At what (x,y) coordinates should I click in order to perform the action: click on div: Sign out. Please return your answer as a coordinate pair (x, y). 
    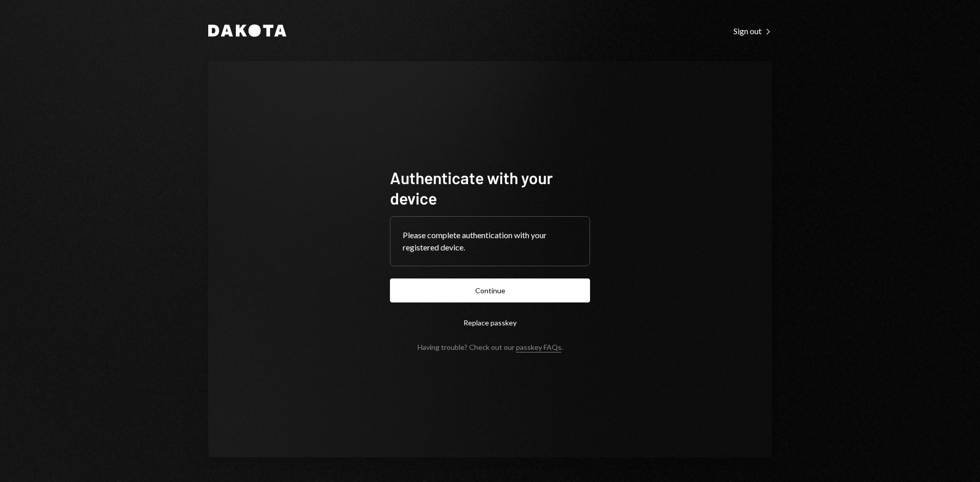
    Looking at the image, I should click on (752, 31).